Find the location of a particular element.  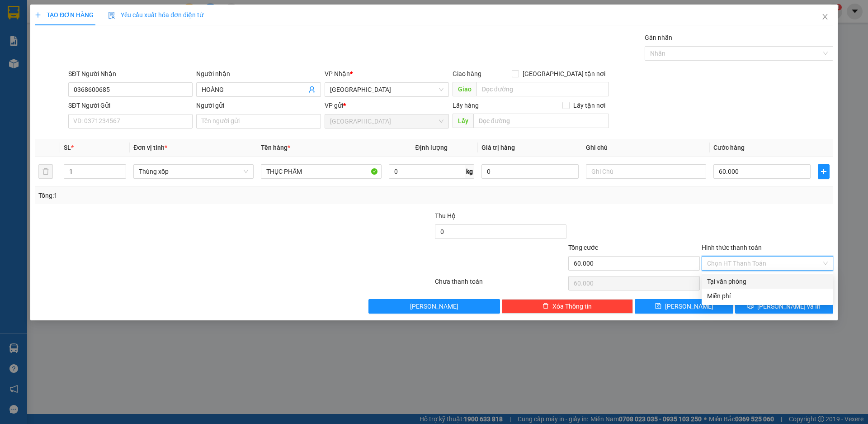

label: Gán nhãn is located at coordinates (659, 37).